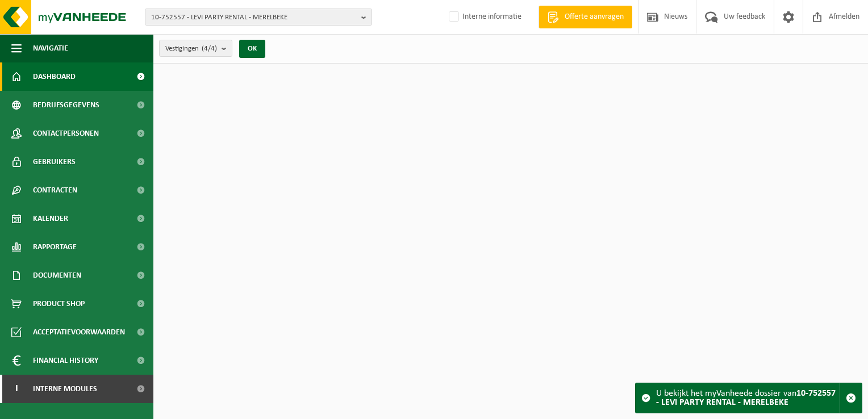  Describe the element at coordinates (66, 105) in the screenshot. I see `span: Bedrijfsgegevens` at that location.